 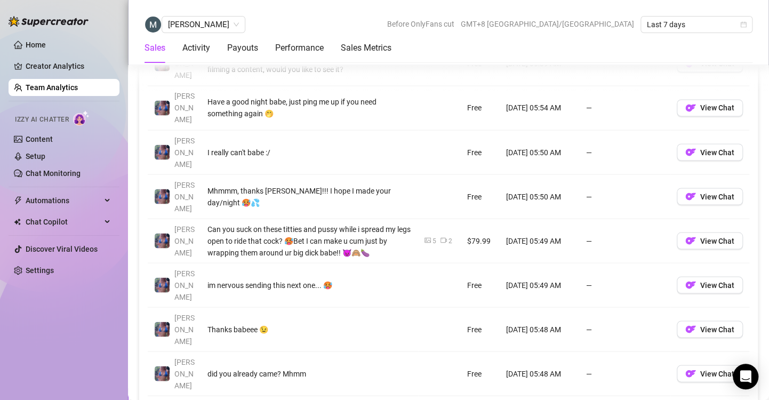 What do you see at coordinates (39, 270) in the screenshot?
I see `a: Settings` at bounding box center [39, 270].